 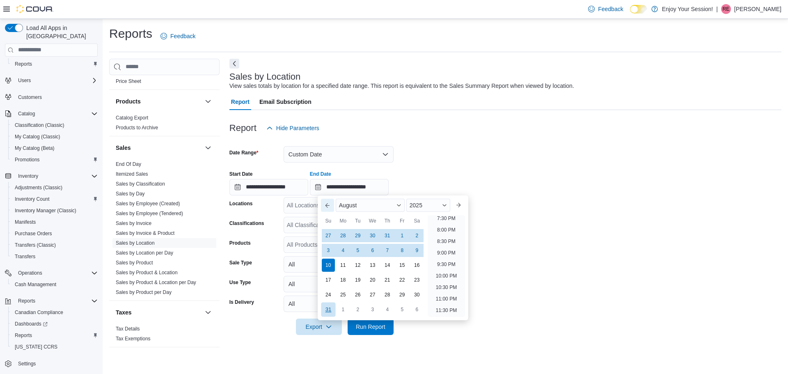 What do you see at coordinates (338, 264) in the screenshot?
I see `button: All` at bounding box center [338, 264].